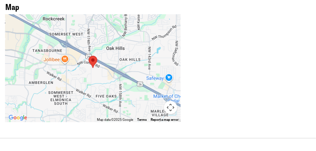 The height and width of the screenshot is (151, 316). I want to click on span: Map data ©2025 Google, so click(115, 119).